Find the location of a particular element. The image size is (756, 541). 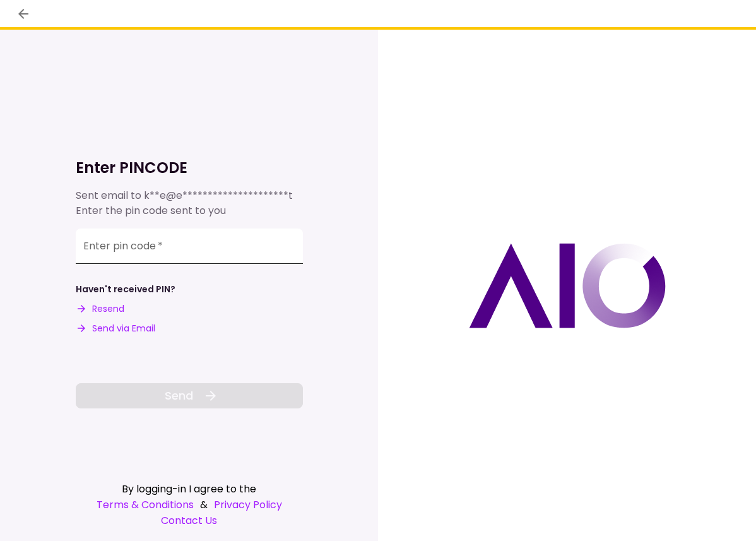

button: Resend is located at coordinates (100, 309).